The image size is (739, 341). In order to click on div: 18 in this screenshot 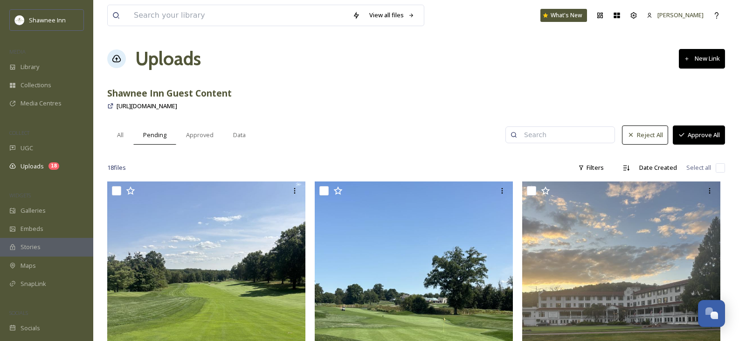, I will do `click(54, 166)`.